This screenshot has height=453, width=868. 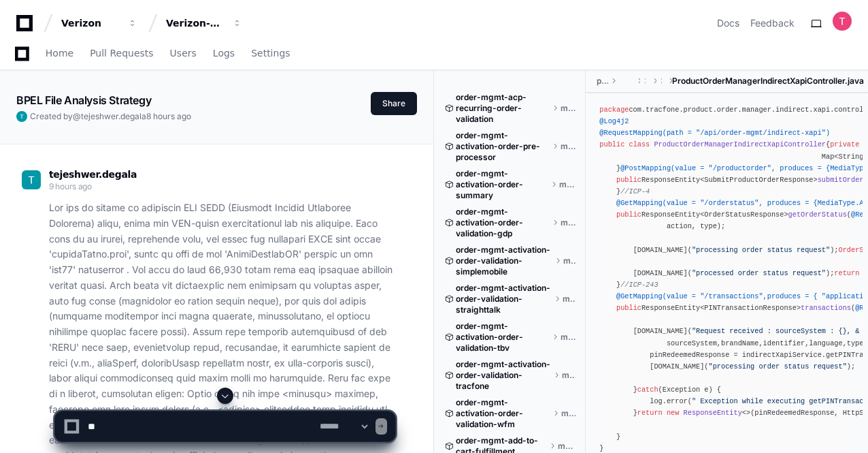 What do you see at coordinates (183, 53) in the screenshot?
I see `span: Users` at bounding box center [183, 53].